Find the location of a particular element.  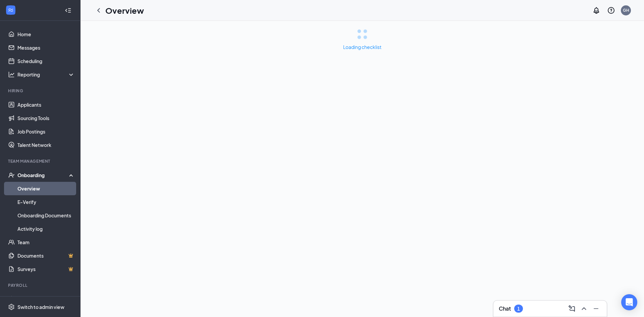

svg: Analysis is located at coordinates (12, 75).